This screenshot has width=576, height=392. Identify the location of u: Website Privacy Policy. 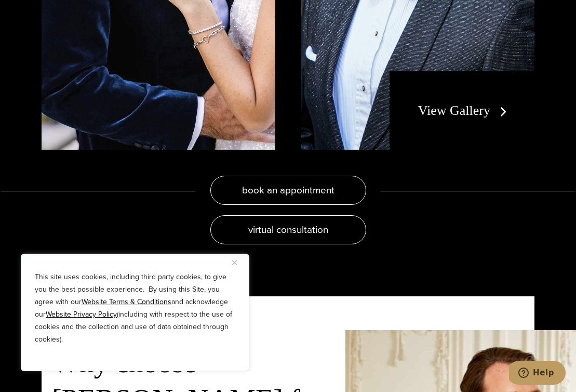
(81, 314).